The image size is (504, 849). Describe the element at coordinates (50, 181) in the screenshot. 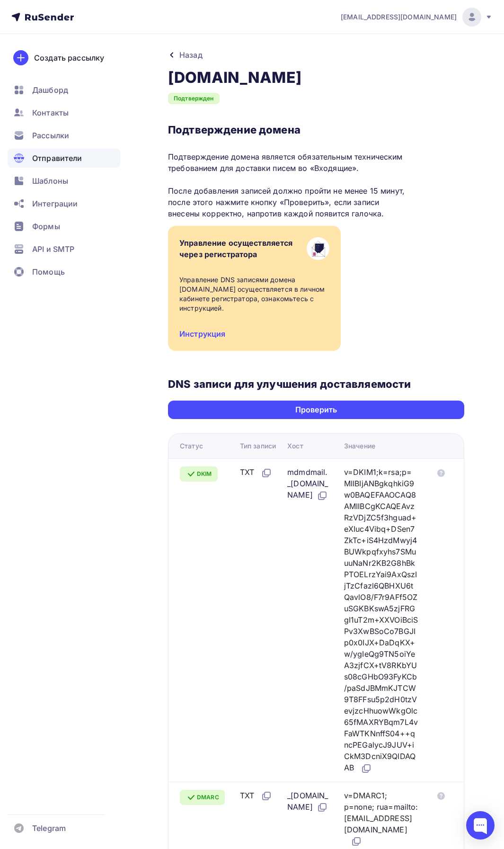

I see `span: Шаблоны` at that location.